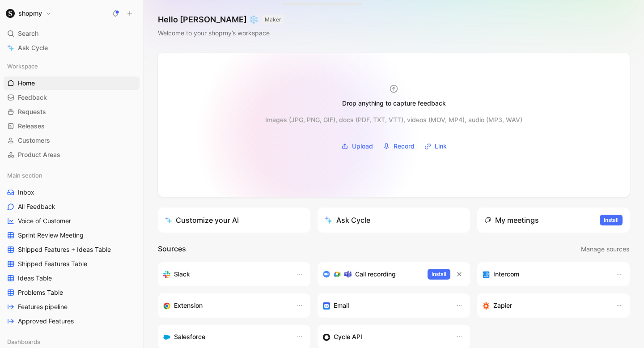 This screenshot has height=348, width=644. I want to click on span: Shipped Features Table, so click(52, 264).